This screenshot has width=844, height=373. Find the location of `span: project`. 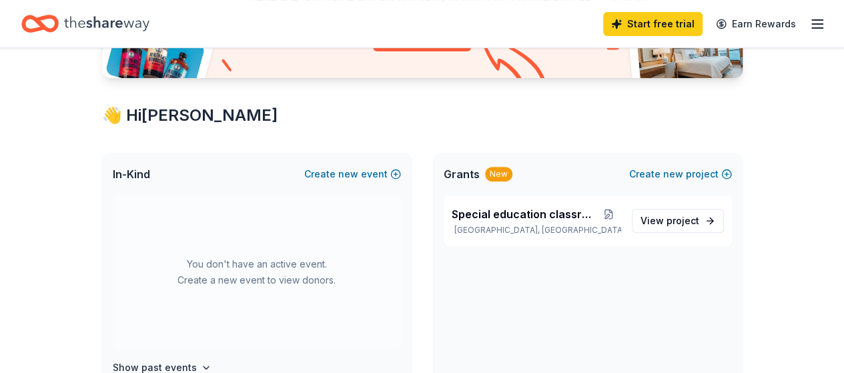

span: project is located at coordinates (682, 220).